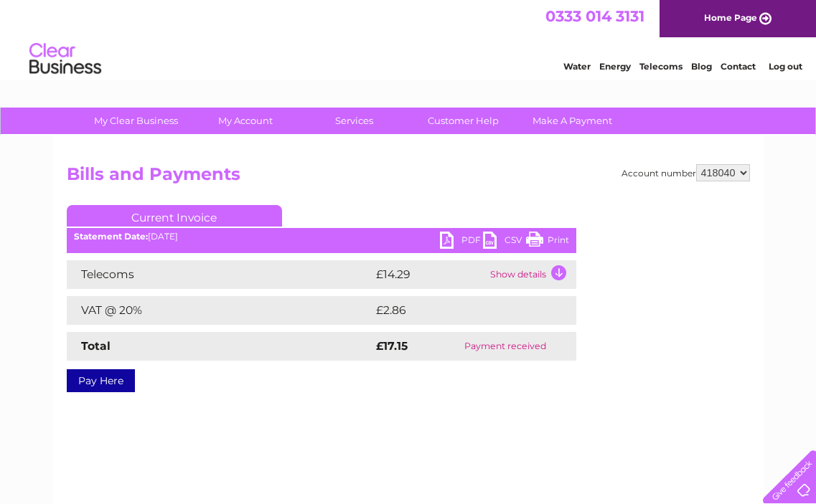 The height and width of the screenshot is (504, 816). What do you see at coordinates (615, 66) in the screenshot?
I see `a: Energy` at bounding box center [615, 66].